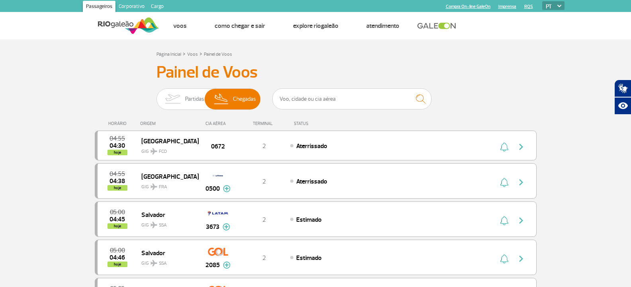 The image size is (631, 287). What do you see at coordinates (172, 99) in the screenshot?
I see `img: slider-embarque` at bounding box center [172, 99].